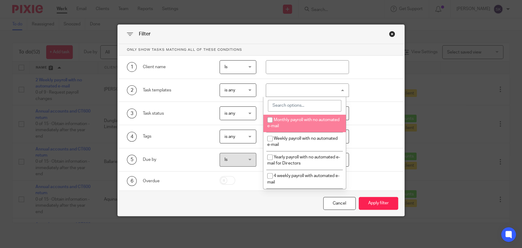  What do you see at coordinates (176, 113) in the screenshot?
I see `div: Task status` at bounding box center [176, 113].